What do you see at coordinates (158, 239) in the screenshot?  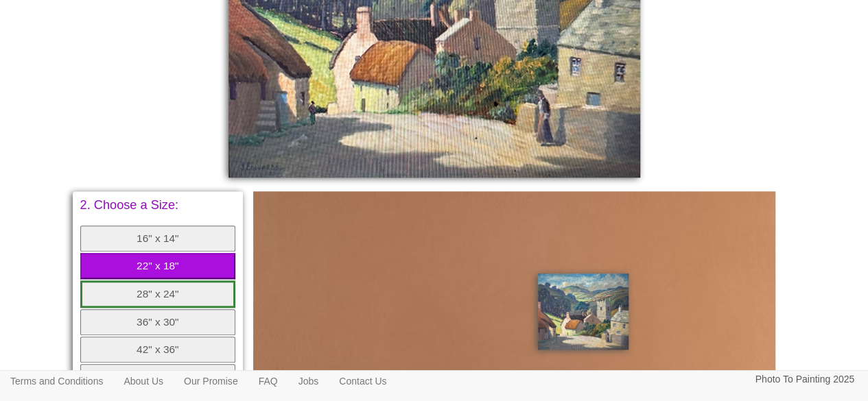 I see `button: 16" x 14"` at bounding box center [158, 239].